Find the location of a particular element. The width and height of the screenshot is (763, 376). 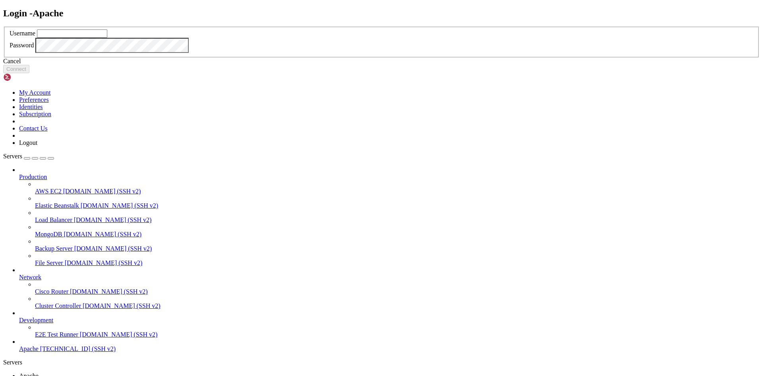

a: Network is located at coordinates (390, 277).